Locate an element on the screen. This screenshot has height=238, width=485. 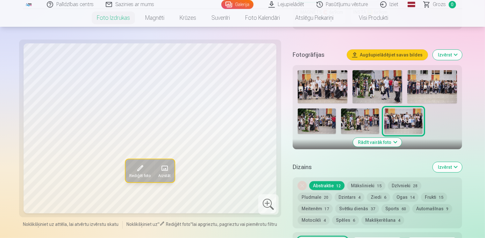
button: Abstraktie12 is located at coordinates (327, 185).